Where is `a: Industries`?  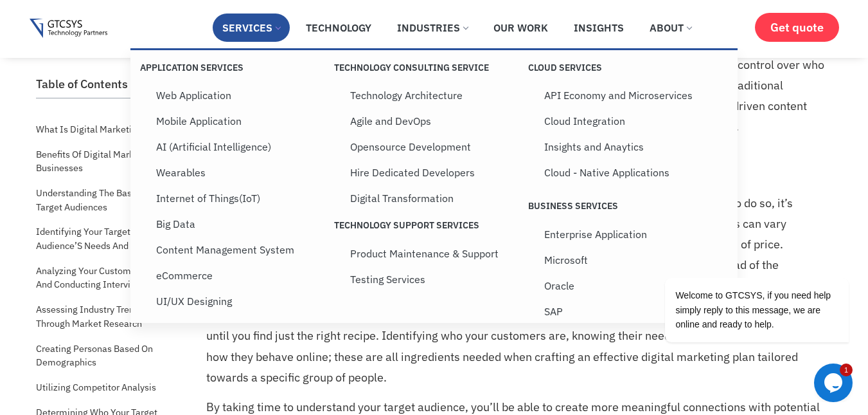 a: Industries is located at coordinates (433, 28).